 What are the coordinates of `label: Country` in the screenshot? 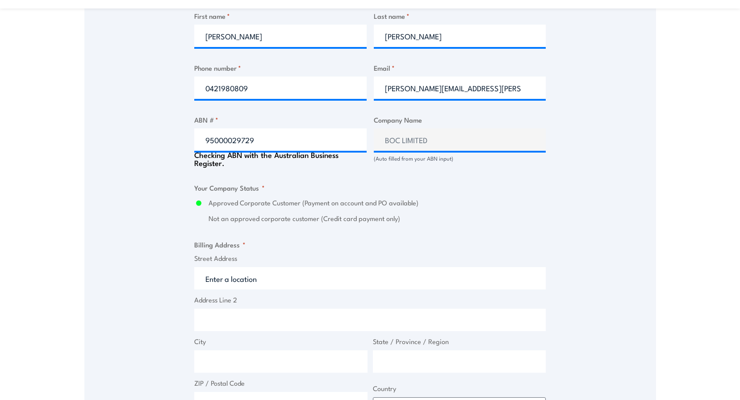 It's located at (460, 388).